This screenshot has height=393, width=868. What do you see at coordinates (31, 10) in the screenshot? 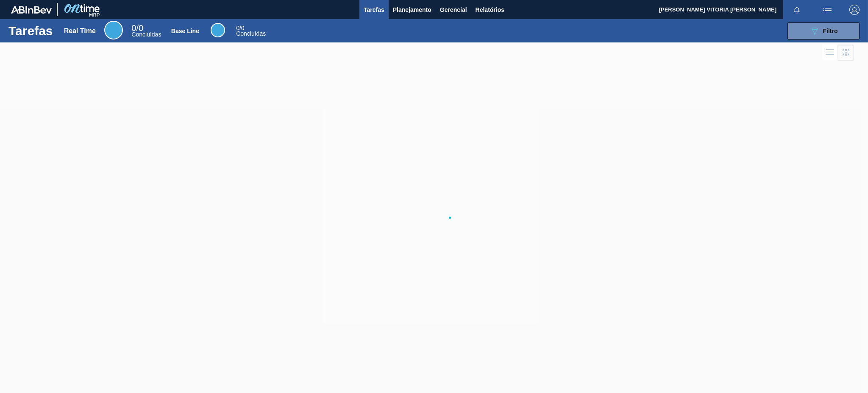
I see `img: TNhmsLtSVTkK8tSr43FrP2fwEKptu5GPRR3wAAAABJRU5ErkJggg==` at bounding box center [31, 10].